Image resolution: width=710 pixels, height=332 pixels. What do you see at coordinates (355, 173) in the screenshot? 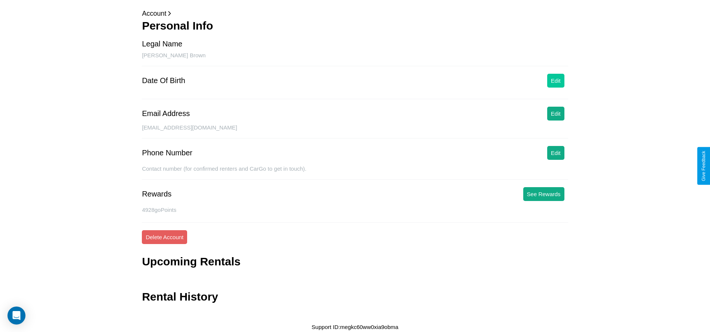
I see `div: Contact number (for confirmed renters and CarGo to get in touch).` at bounding box center [355, 173].